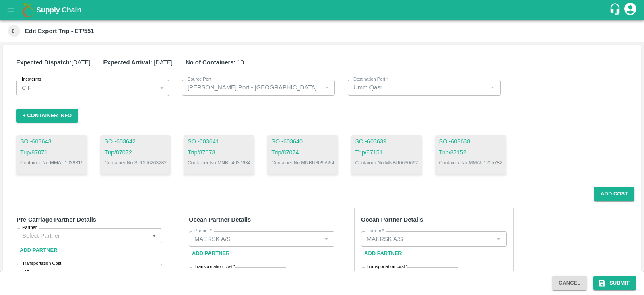 This screenshot has width=644, height=295. What do you see at coordinates (219, 142) in the screenshot?
I see `a: SO -603641` at bounding box center [219, 142].